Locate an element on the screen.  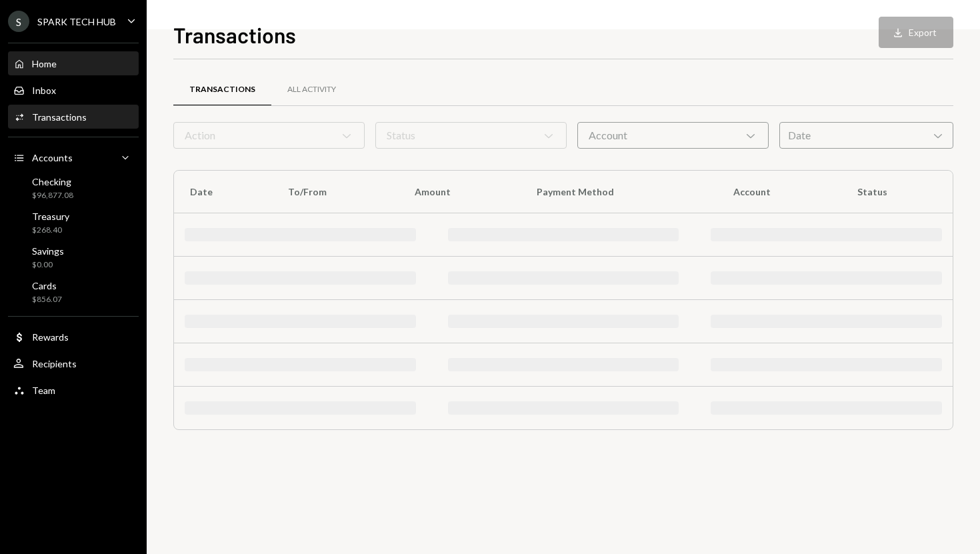
th: Account is located at coordinates (780, 192).